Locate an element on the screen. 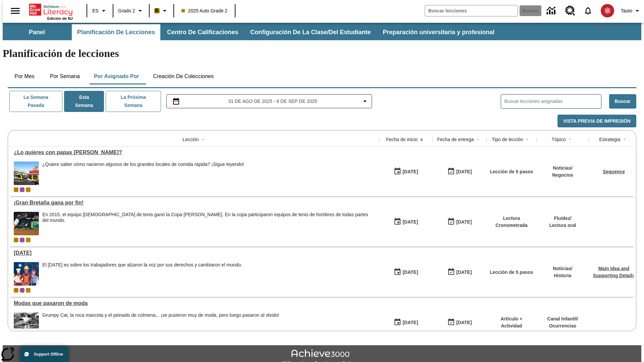 The width and height of the screenshot is (644, 362). a: ¡Gran Bretaña gana por fin!, Lecciones is located at coordinates (194, 203).